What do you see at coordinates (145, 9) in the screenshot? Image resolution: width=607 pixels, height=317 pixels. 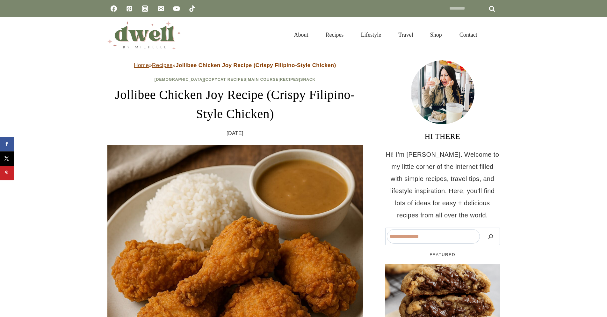 I see `a: Instagram` at bounding box center [145, 9].